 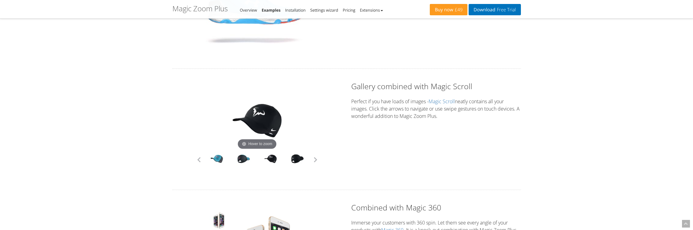 I want to click on a: Buy now£49, so click(x=448, y=9).